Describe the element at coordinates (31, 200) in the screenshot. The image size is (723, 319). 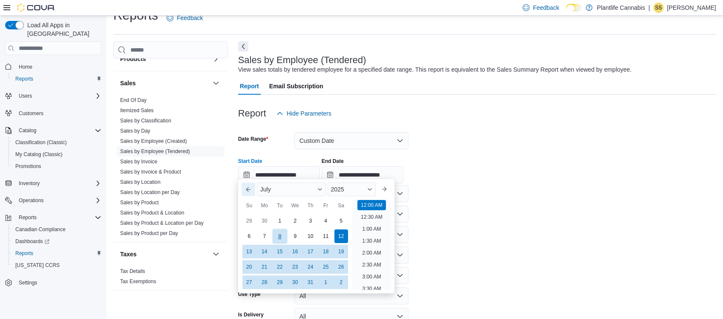
I see `span: Operations` at that location.